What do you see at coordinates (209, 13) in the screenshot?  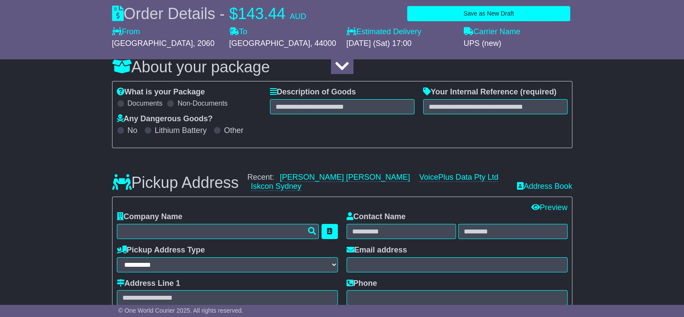 I see `div: Order Details -` at bounding box center [209, 13].